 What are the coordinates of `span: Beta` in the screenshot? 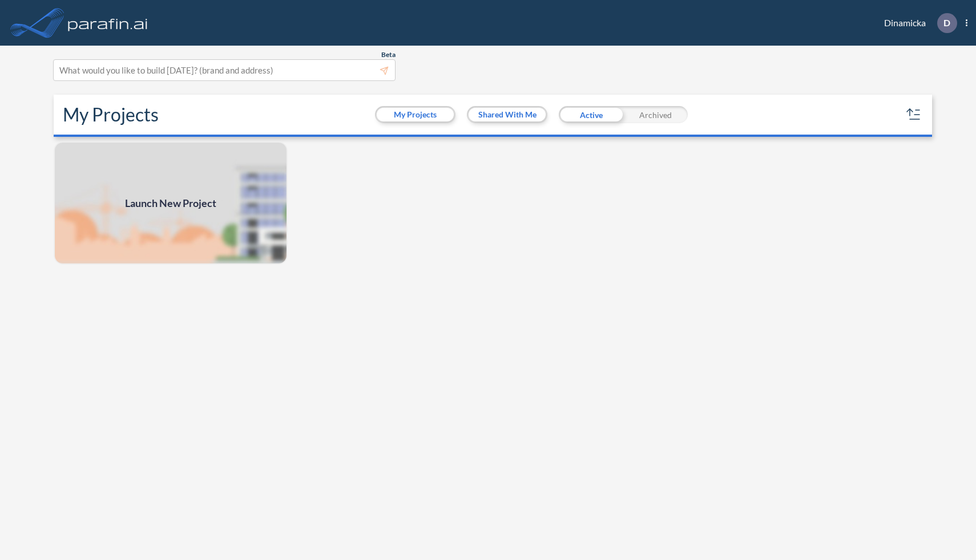 It's located at (388, 55).